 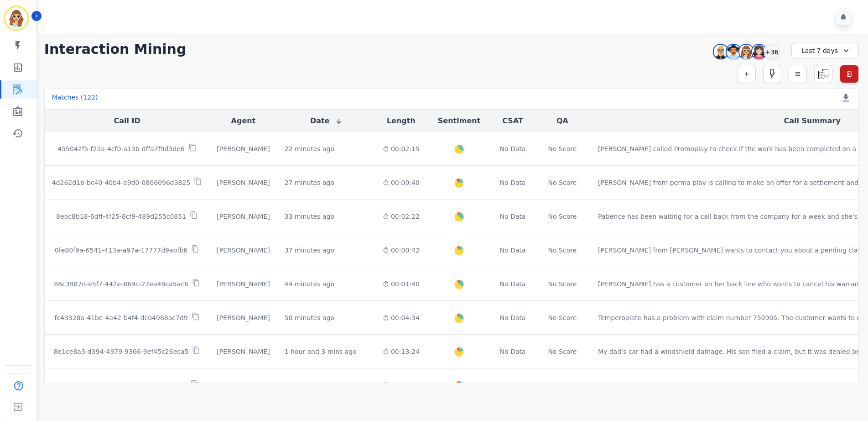 What do you see at coordinates (122, 351) in the screenshot?
I see `p: 8e1ce8a3-d394-4979-9366-9ef45c26eca5` at bounding box center [122, 351].